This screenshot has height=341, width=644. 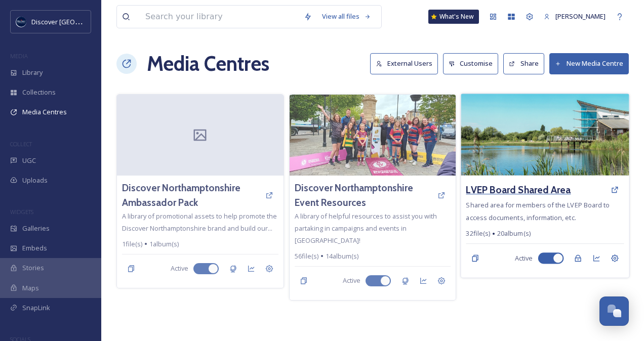 I want to click on span: Galleries, so click(x=36, y=228).